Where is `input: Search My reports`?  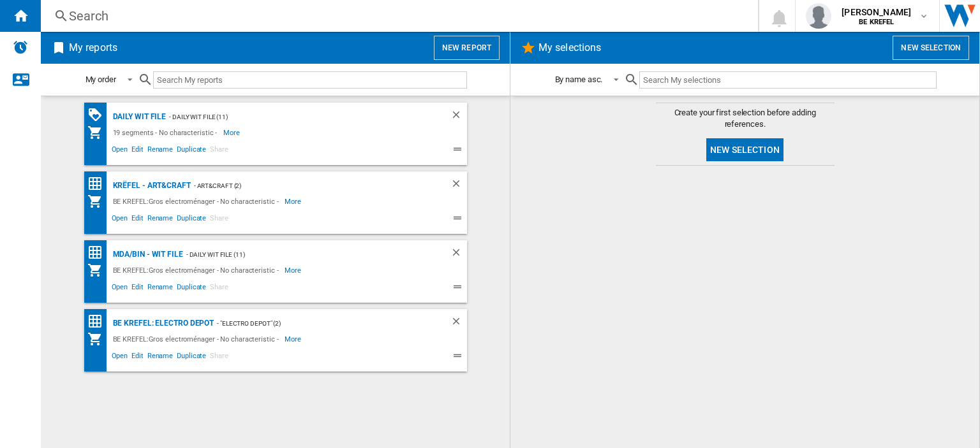 input: Search My reports is located at coordinates (310, 79).